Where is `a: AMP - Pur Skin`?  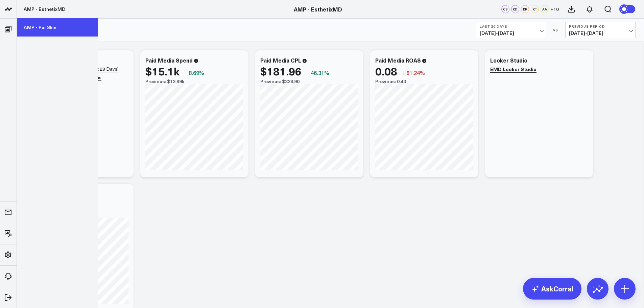 a: AMP - Pur Skin is located at coordinates (57, 27).